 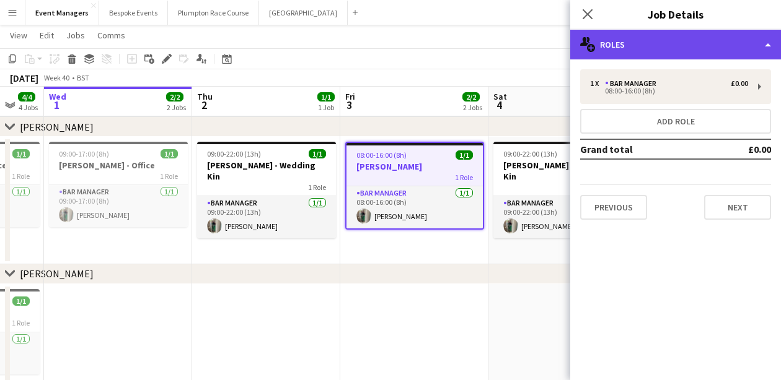 What do you see at coordinates (669, 91) in the screenshot?
I see `div: 08:00-16:00 (8h)` at bounding box center [669, 91].